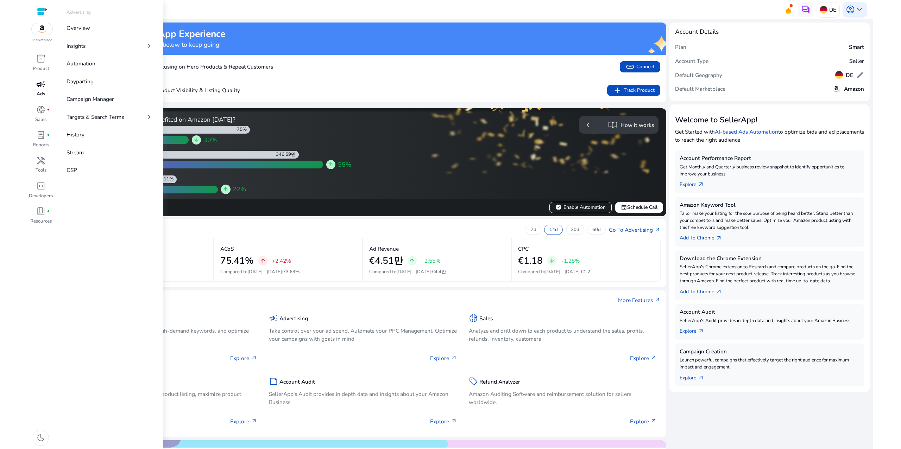 This screenshot has width=901, height=449. What do you see at coordinates (856, 47) in the screenshot?
I see `h5: Smart` at bounding box center [856, 47].